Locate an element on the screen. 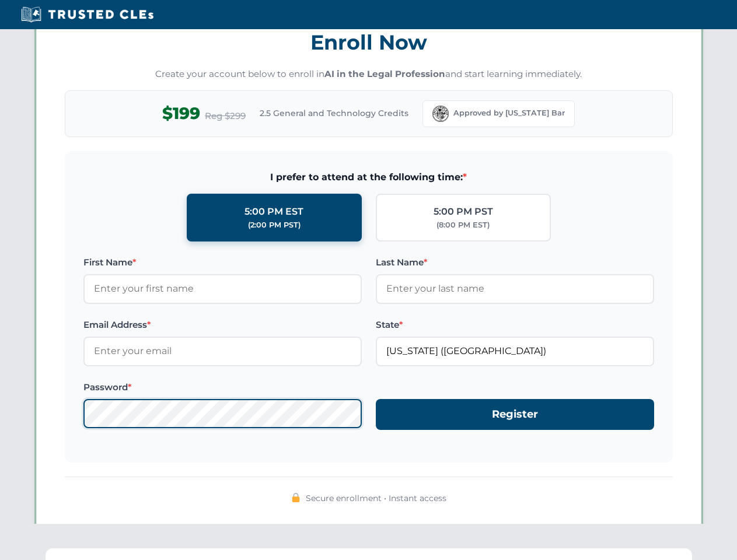 This screenshot has width=737, height=560. input: Enter your email is located at coordinates (222, 352).